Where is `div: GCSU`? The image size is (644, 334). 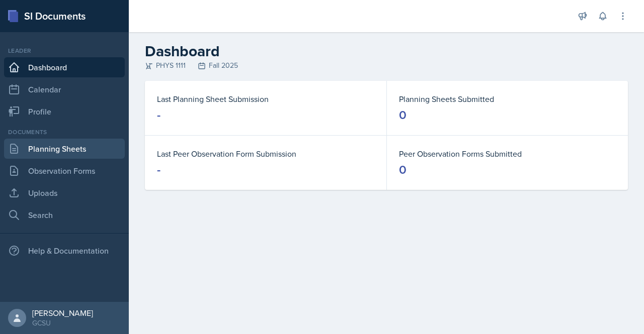 div: GCSU is located at coordinates (62, 323).